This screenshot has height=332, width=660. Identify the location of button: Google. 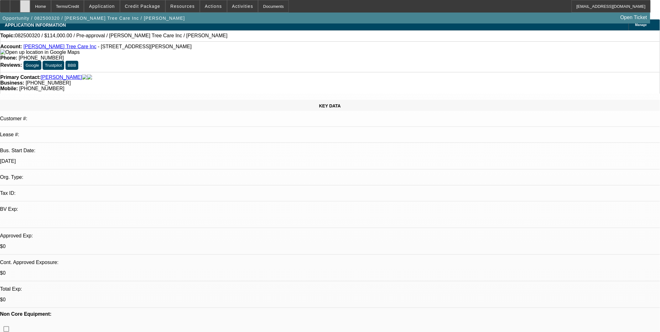
(32, 65).